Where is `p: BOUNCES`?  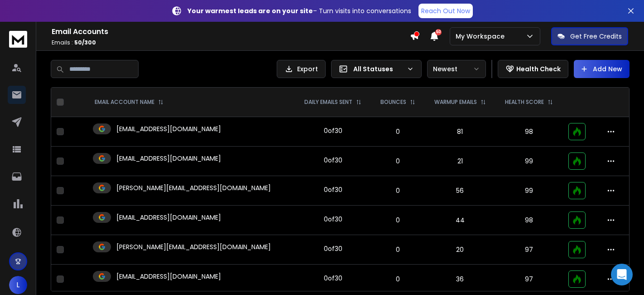
p: BOUNCES is located at coordinates (394, 102).